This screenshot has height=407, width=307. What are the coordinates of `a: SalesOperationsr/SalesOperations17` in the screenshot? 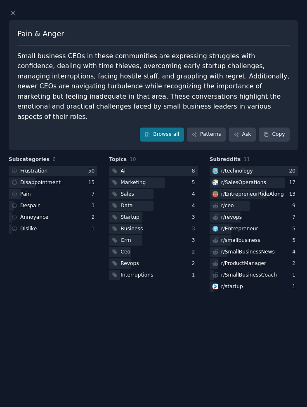 It's located at (254, 182).